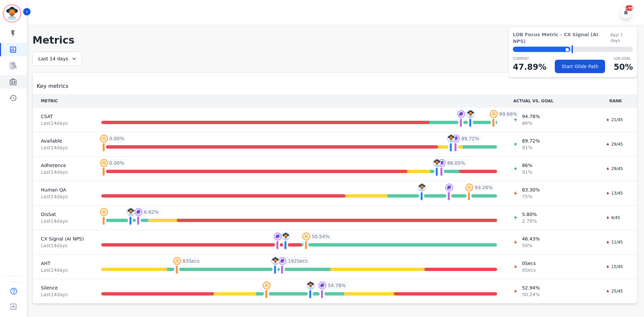 This screenshot has height=317, width=644. What do you see at coordinates (63, 288) in the screenshot?
I see `span: Silence` at bounding box center [63, 288].